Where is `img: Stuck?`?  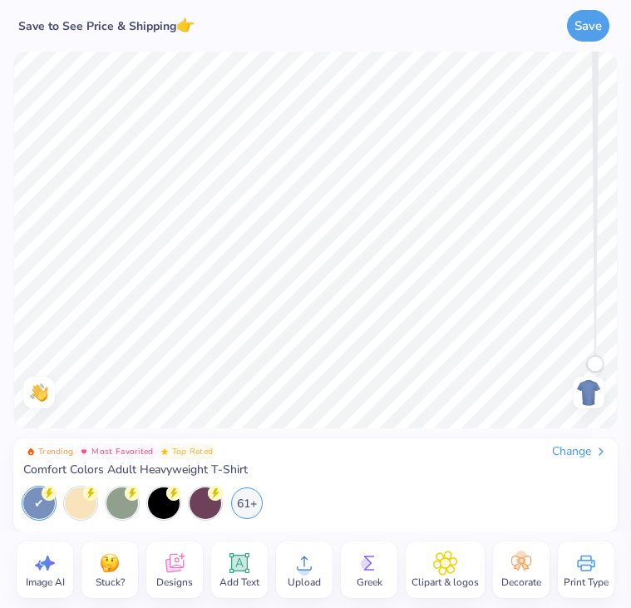
img: Stuck? is located at coordinates (110, 563).